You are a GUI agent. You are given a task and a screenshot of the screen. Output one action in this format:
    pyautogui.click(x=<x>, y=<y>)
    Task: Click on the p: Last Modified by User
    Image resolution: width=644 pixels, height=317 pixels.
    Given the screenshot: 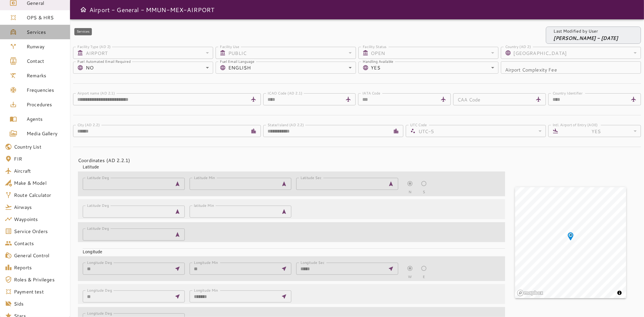 What is the action you would take?
    pyautogui.click(x=586, y=31)
    